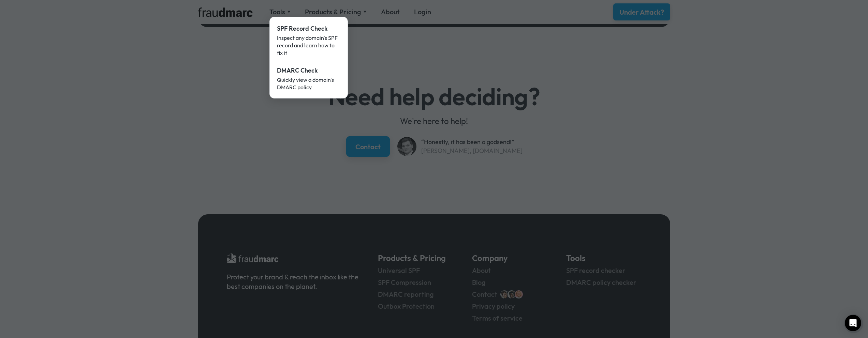  I want to click on div: Open Intercom Messenger, so click(853, 323).